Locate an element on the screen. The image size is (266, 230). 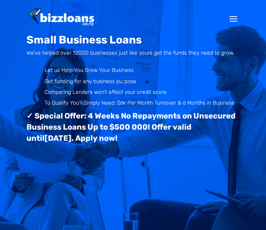
h1: Small Business Loans is located at coordinates (133, 42).